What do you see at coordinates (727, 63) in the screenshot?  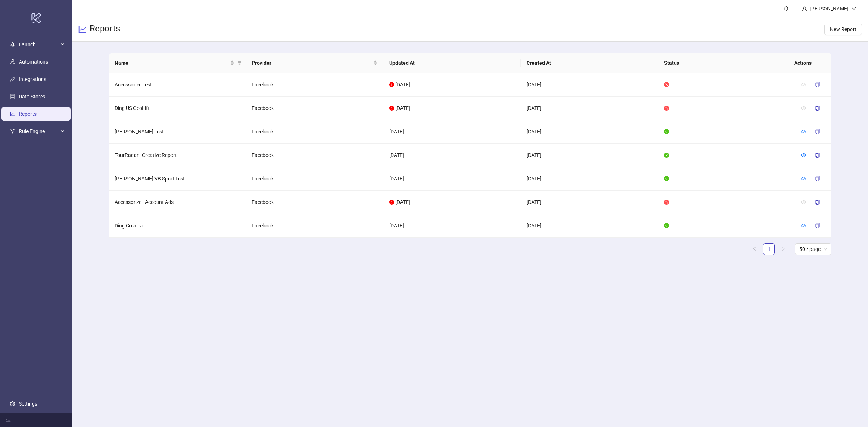 I see `th: Status` at bounding box center [727, 63].